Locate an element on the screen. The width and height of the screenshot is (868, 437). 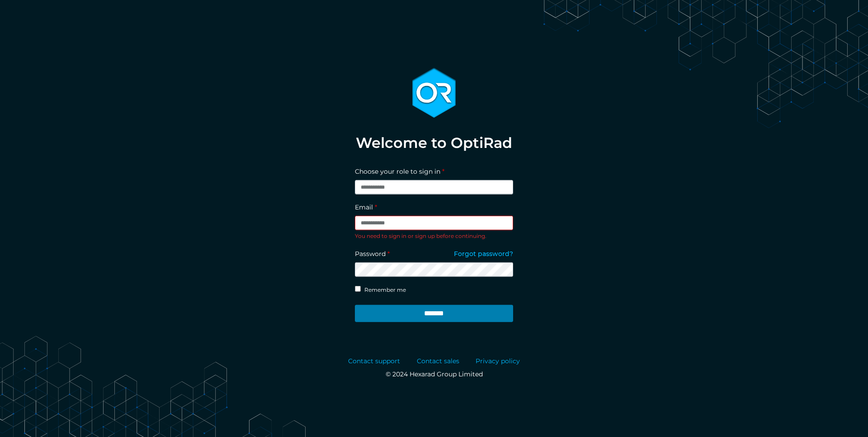
a: Forgot password? is located at coordinates (483, 256).